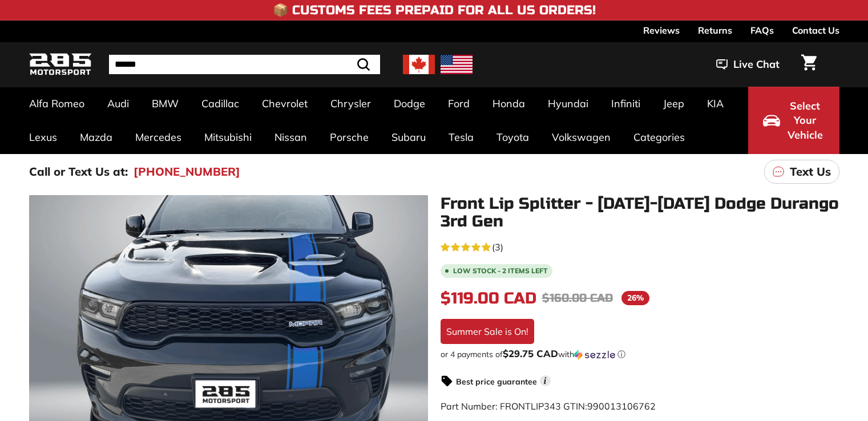 The width and height of the screenshot is (868, 421). I want to click on span: $29.75 CAD, so click(530, 353).